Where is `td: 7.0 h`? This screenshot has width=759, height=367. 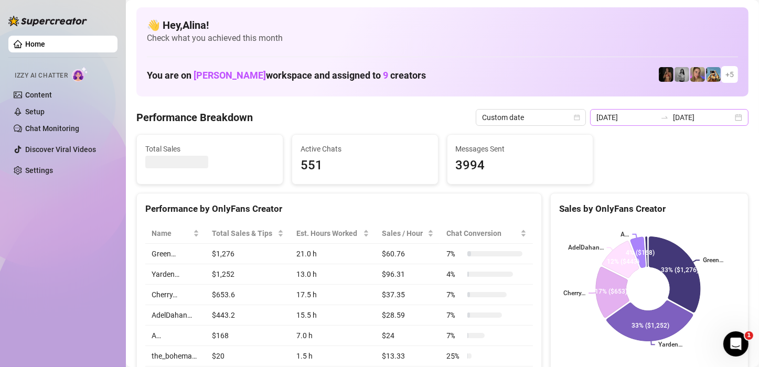 td: 7.0 h is located at coordinates (333, 336).